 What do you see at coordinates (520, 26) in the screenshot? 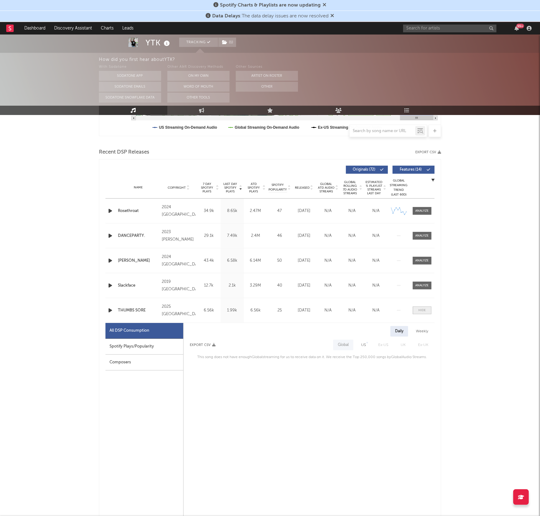
I see `div: 99 +` at bounding box center [520, 26].